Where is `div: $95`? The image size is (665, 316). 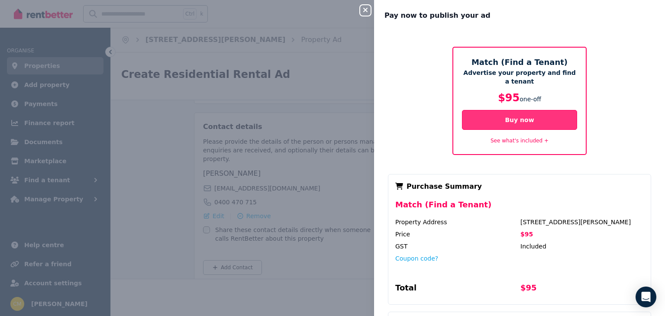 div: $95 is located at coordinates (582, 289).